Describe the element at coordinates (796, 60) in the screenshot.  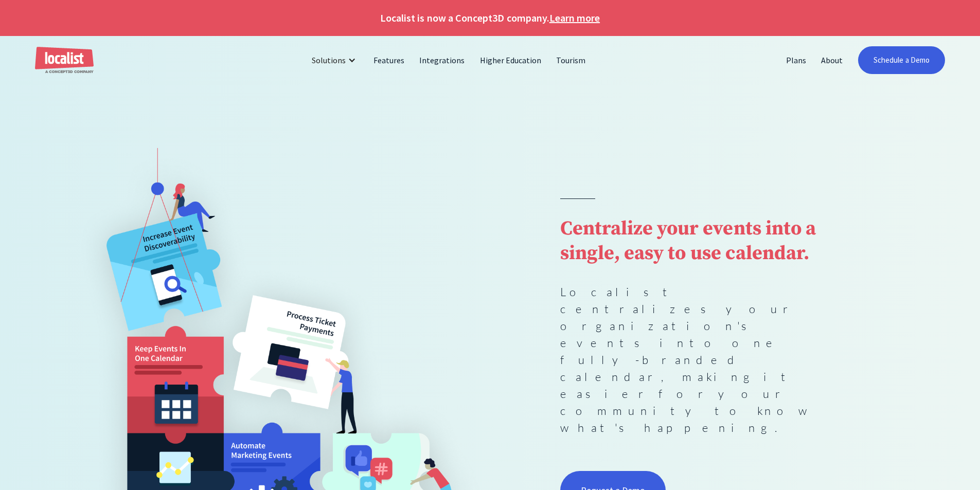
I see `a: Plans` at that location.